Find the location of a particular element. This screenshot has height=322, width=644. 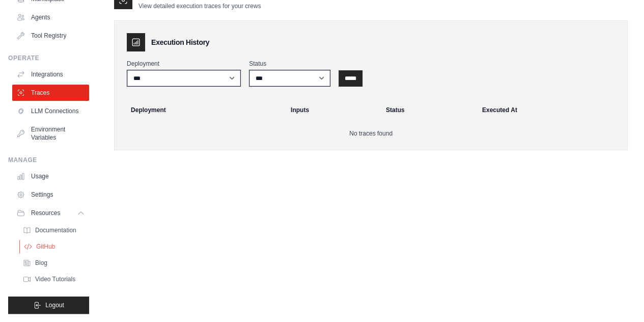

h3: Execution History is located at coordinates (181, 42).